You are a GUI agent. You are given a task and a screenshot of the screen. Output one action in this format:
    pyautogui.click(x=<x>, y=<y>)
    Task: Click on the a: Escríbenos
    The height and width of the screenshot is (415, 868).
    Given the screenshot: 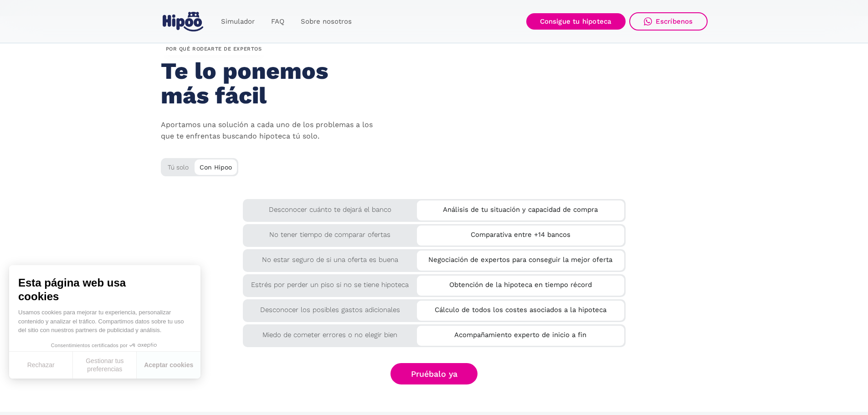 What is the action you would take?
    pyautogui.click(x=668, y=22)
    